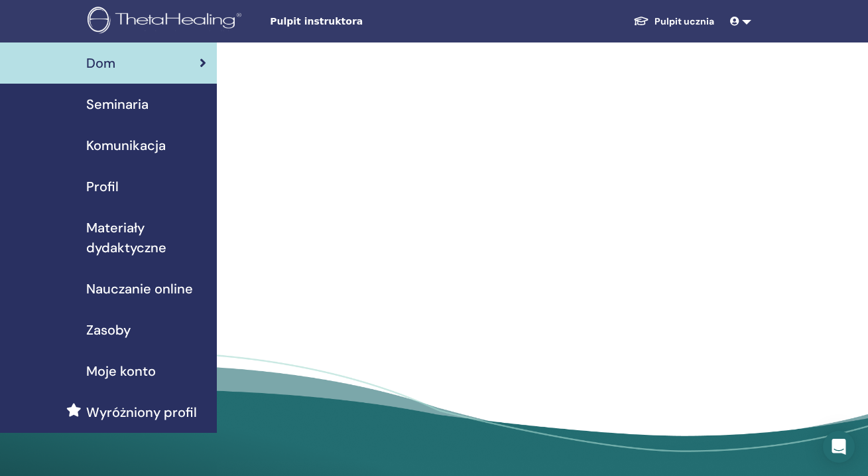  I want to click on span: Materiały dydaktyczne, so click(146, 238).